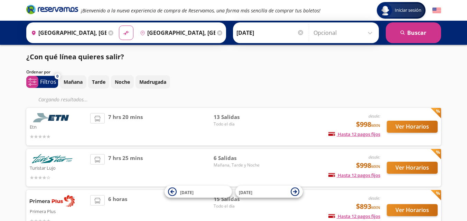 This screenshot has height=221, width=467. What do you see at coordinates (58, 211) in the screenshot?
I see `p: Primera Plus` at bounding box center [58, 211].